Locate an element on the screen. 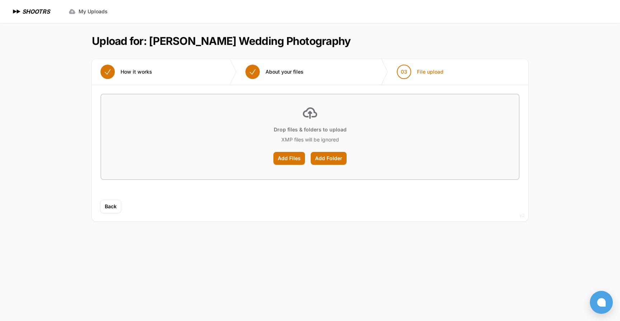 The height and width of the screenshot is (321, 620). button: Open chat window is located at coordinates (602, 302).